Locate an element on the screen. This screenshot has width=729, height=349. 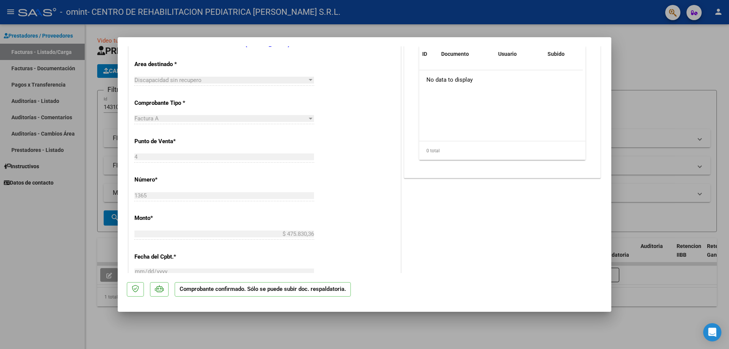
p: Número is located at coordinates (174, 180).